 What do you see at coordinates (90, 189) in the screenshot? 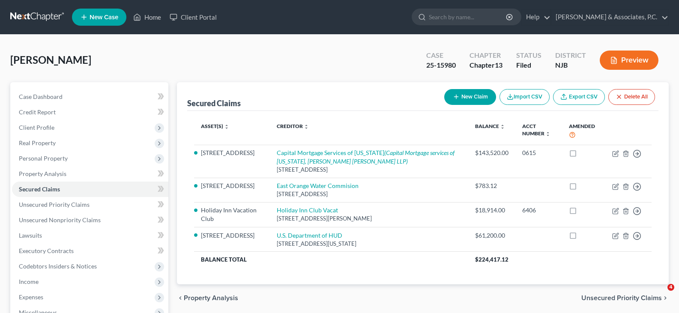
I see `a: Secured Claims` at bounding box center [90, 189].